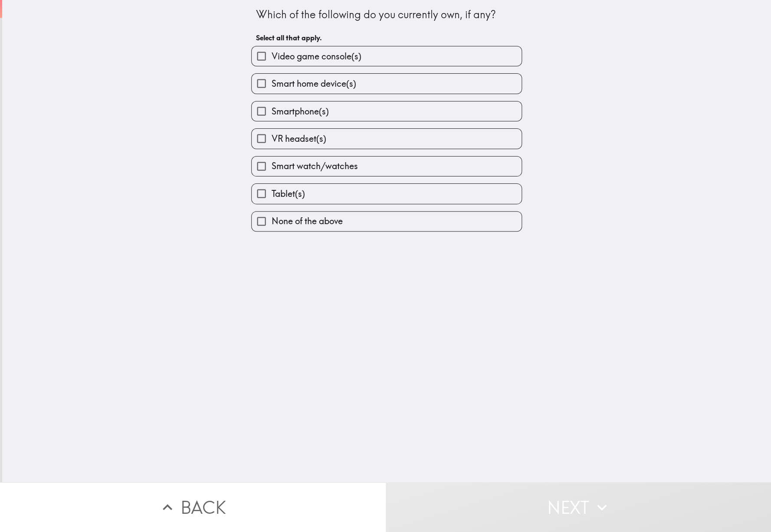  I want to click on div: Which of the following do you currently own, if any?, so click(386, 15).